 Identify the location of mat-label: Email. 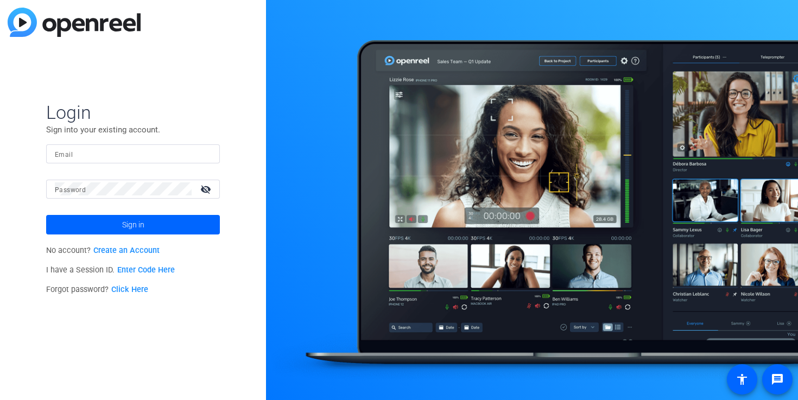
(63, 155).